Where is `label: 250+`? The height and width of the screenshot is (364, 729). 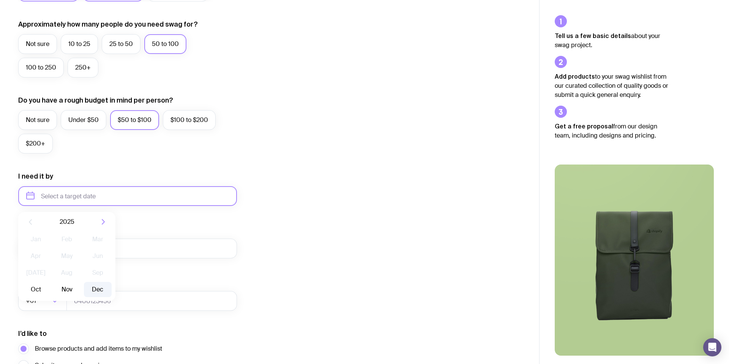
label: 250+ is located at coordinates (83, 68).